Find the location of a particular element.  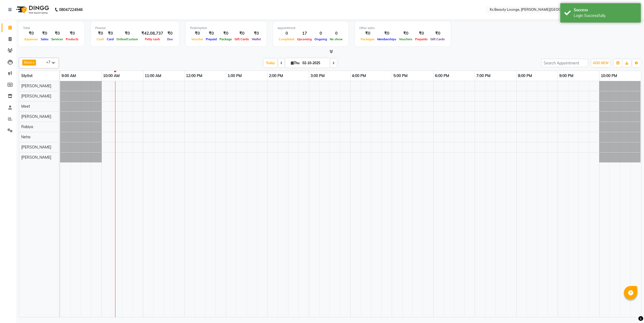

span: Voucher is located at coordinates (197, 39).